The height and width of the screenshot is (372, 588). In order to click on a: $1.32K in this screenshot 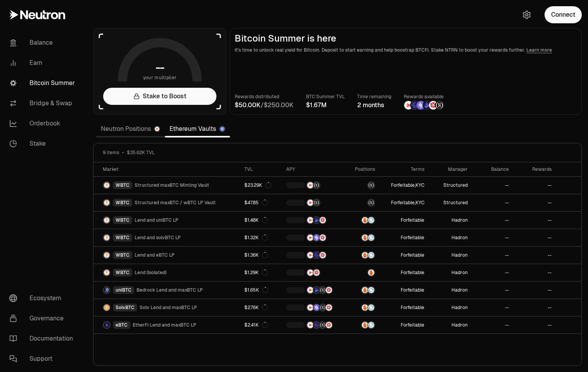, I will do `click(261, 238)`.